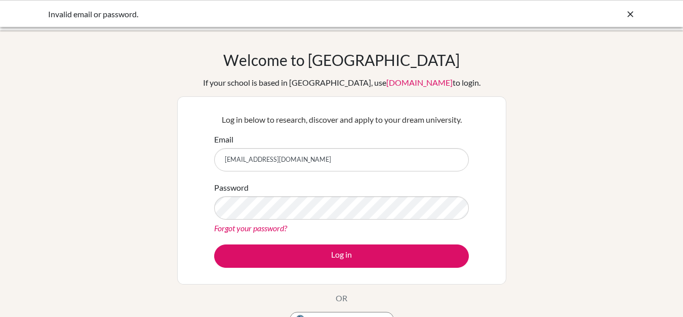  Describe the element at coordinates (266, 14) in the screenshot. I see `div: Invalid email or password.` at that location.